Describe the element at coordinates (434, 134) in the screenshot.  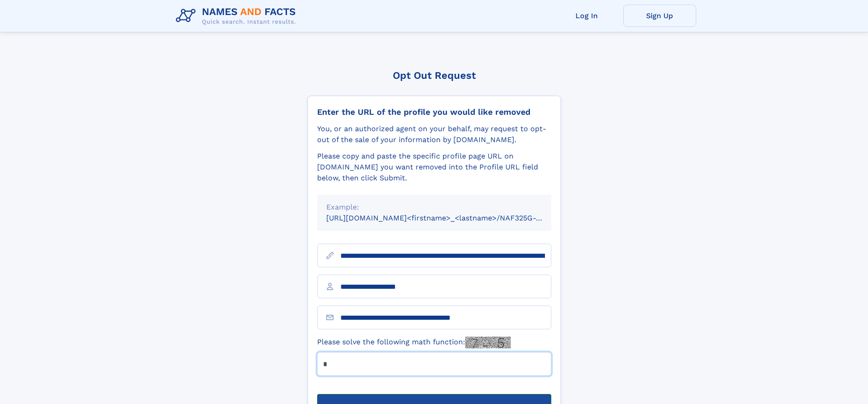
I see `div: You, or an authorized agent on your behalf, may request to opt-out of the sale of your informatio...` at that location.